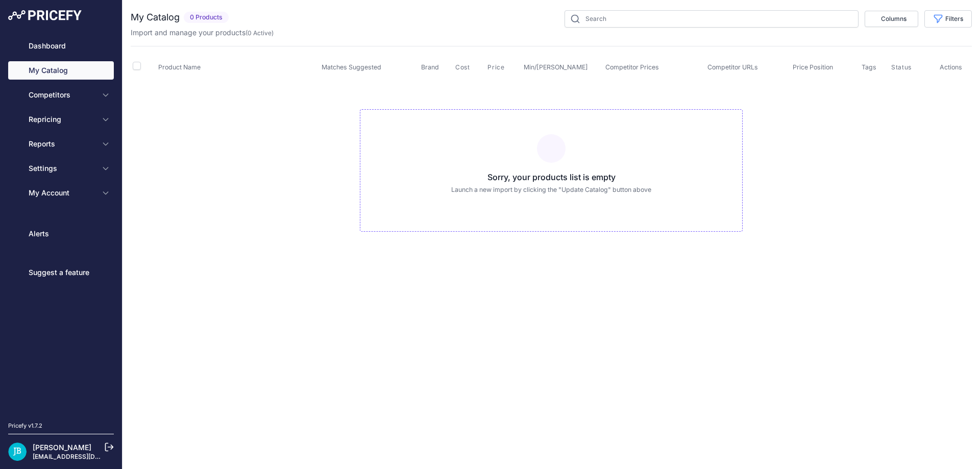 This screenshot has height=469, width=980. What do you see at coordinates (351, 67) in the screenshot?
I see `span: Matches Suggested` at bounding box center [351, 67].